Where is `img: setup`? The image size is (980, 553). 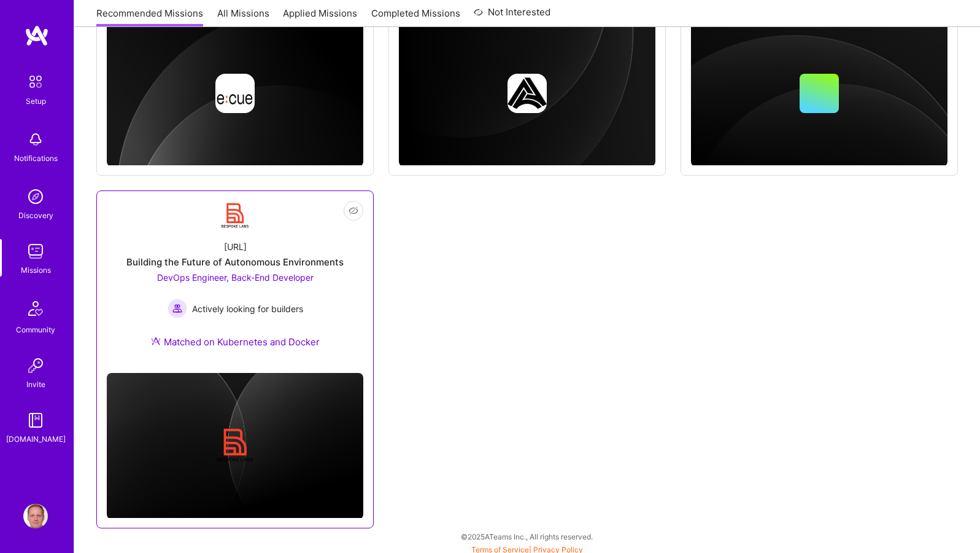
img: setup is located at coordinates (35, 82).